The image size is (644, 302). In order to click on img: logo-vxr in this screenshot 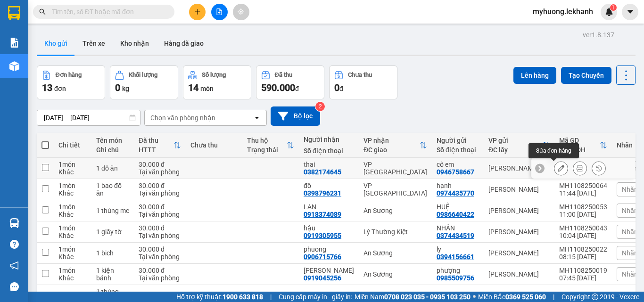, I will do `click(14, 13)`.